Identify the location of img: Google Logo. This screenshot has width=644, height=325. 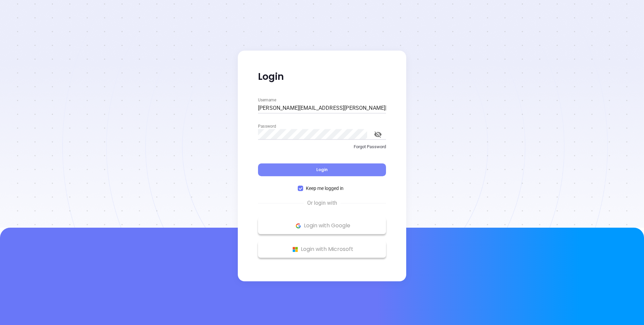
(298, 226).